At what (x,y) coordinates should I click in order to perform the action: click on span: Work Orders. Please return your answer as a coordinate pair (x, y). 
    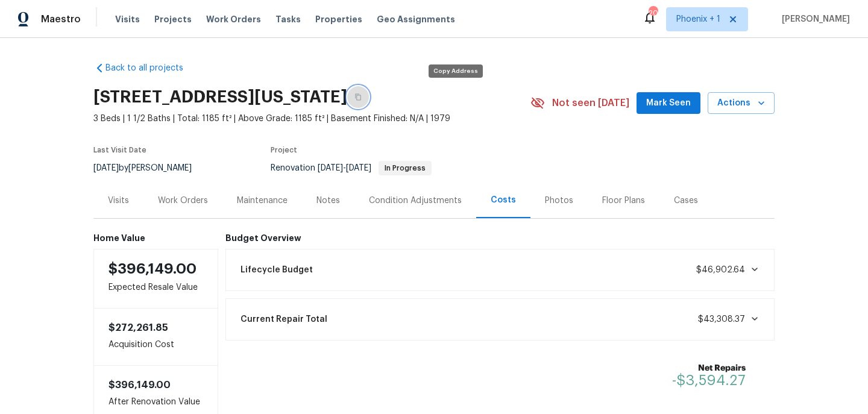
    Looking at the image, I should click on (233, 19).